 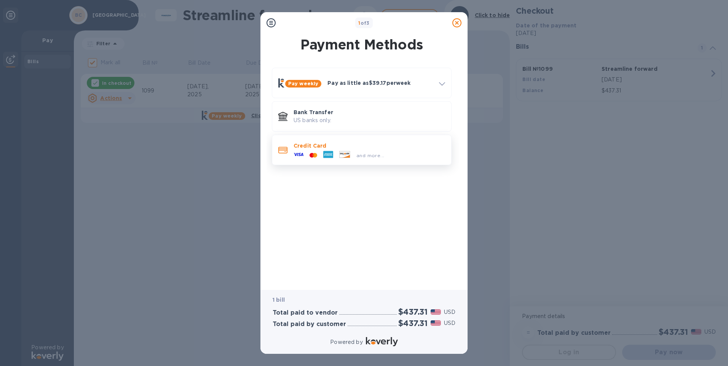 I want to click on p: Pay as little as $39.17 per week, so click(x=380, y=83).